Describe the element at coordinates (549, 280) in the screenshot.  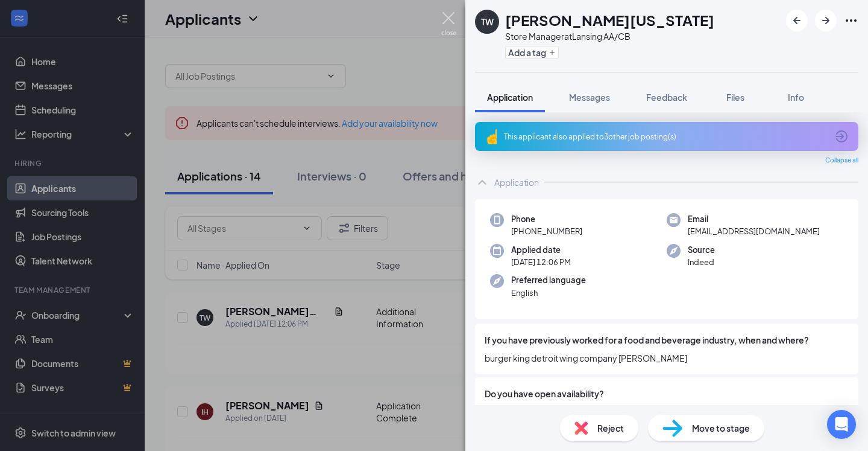
I see `span: Preferred language` at that location.